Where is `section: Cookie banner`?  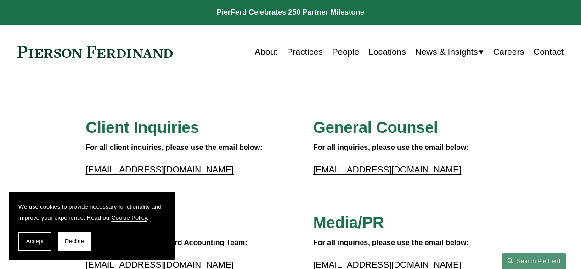 section: Cookie banner is located at coordinates (92, 226).